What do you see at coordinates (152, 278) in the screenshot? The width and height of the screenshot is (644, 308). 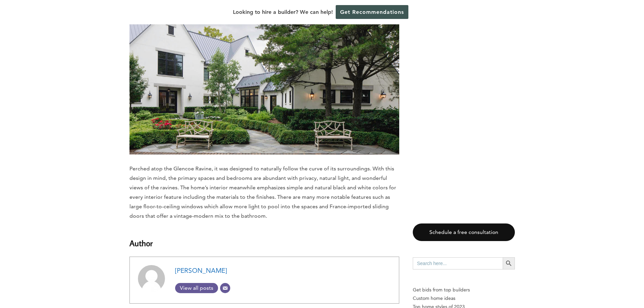 I see `img: Adam Scharf` at bounding box center [152, 278].